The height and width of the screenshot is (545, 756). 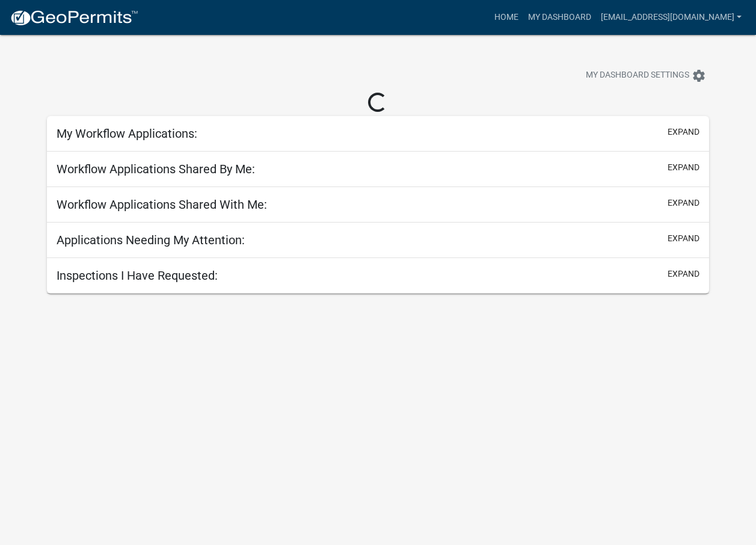 I want to click on span: My Dashboard Settings, so click(x=638, y=76).